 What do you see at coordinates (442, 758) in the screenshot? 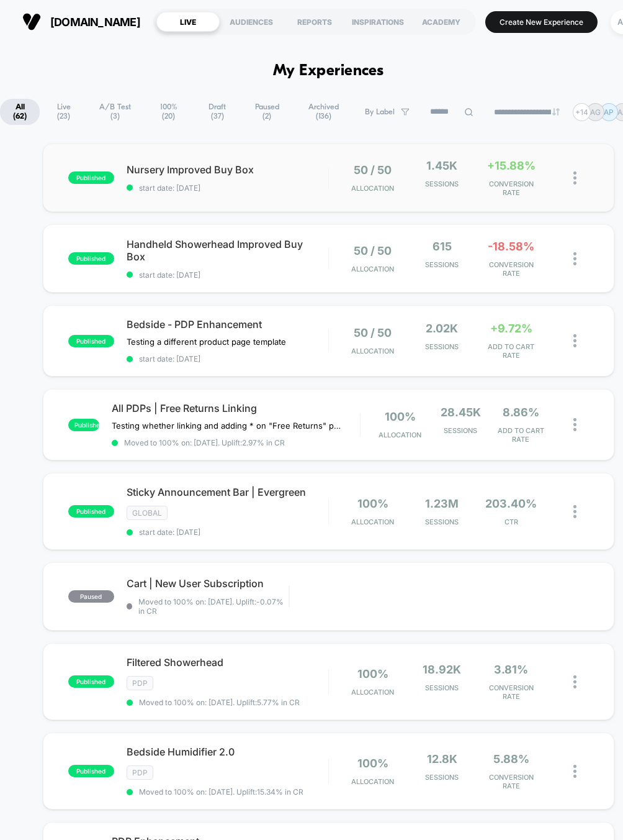
I see `span: 12.8k` at bounding box center [442, 758].